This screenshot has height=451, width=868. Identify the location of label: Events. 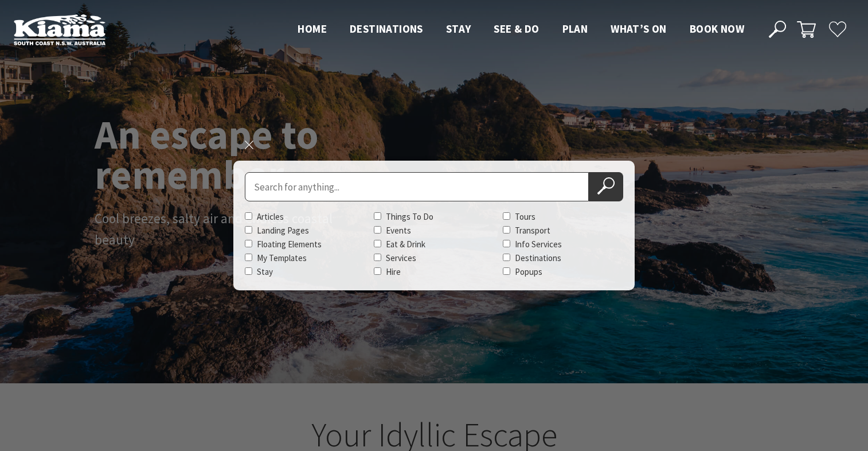
(398, 230).